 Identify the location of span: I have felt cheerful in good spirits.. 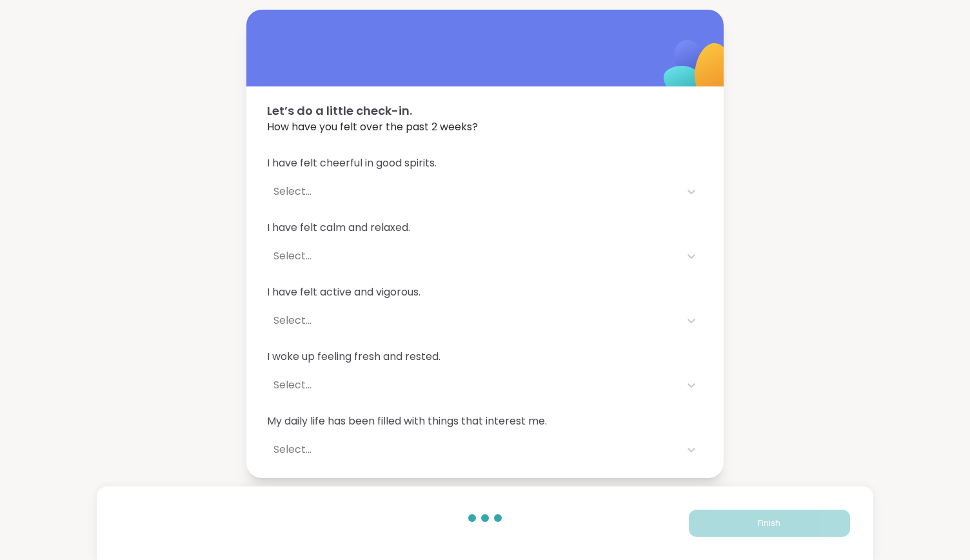
(485, 163).